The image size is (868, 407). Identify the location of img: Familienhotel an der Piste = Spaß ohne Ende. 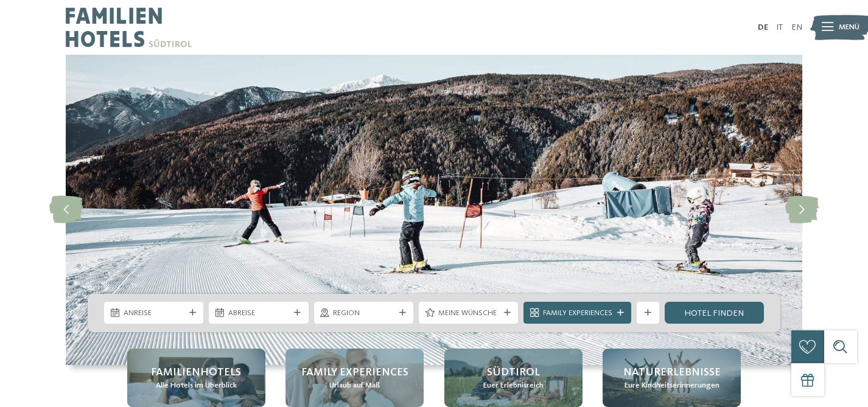
(434, 210).